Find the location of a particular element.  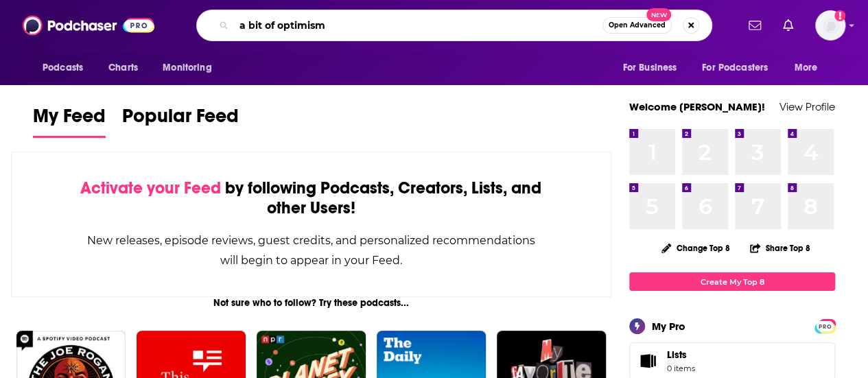

svg: Add a profile image is located at coordinates (840, 16).